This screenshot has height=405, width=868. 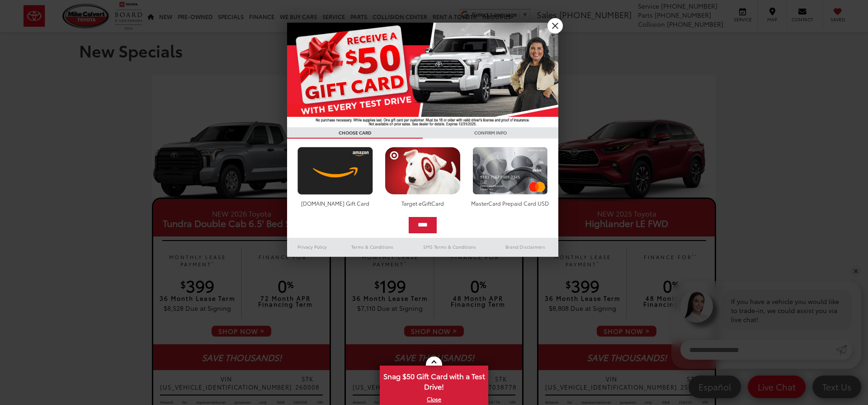 I want to click on a: Privacy Policy, so click(x=312, y=247).